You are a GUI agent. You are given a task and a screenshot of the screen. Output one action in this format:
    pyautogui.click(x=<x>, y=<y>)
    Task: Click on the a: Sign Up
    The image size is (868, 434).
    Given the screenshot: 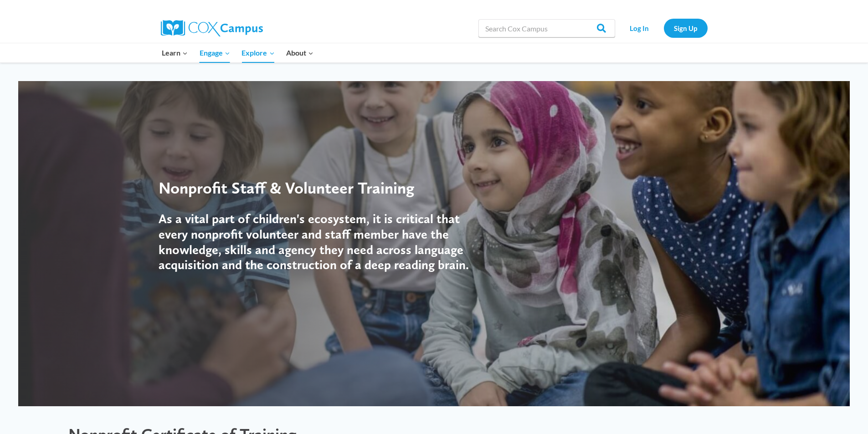 What is the action you would take?
    pyautogui.click(x=686, y=28)
    